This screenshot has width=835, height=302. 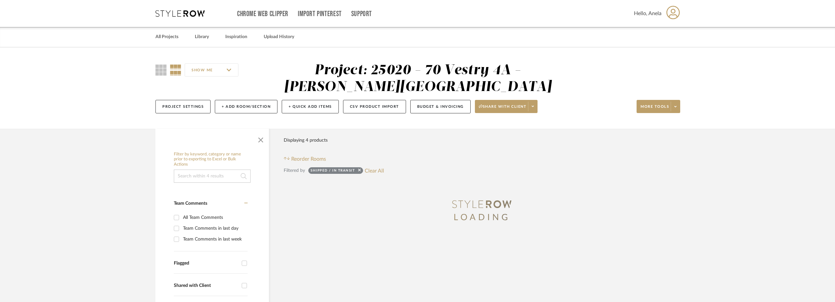 I want to click on button: Project Settings, so click(x=183, y=106).